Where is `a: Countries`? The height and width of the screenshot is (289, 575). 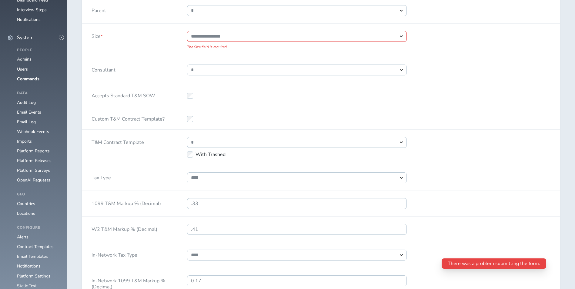 a: Countries is located at coordinates (26, 204).